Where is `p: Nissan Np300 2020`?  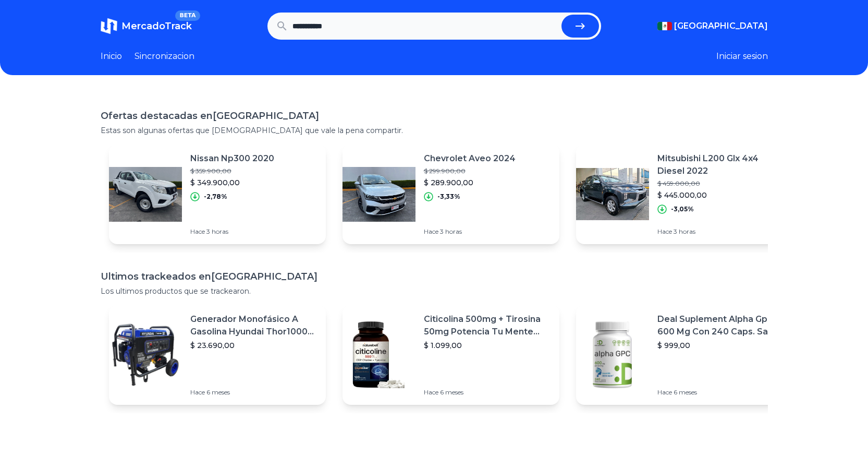 p: Nissan Np300 2020 is located at coordinates (232, 159).